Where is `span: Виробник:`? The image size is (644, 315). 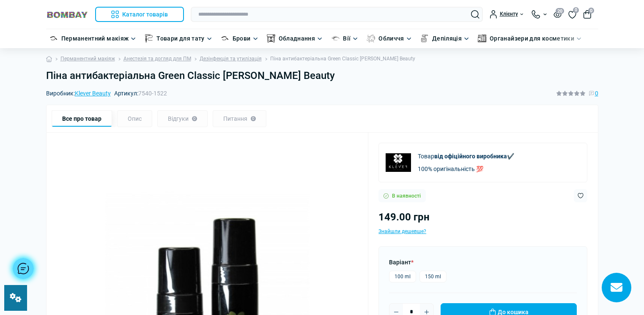
span: Виробник: is located at coordinates (79, 93).